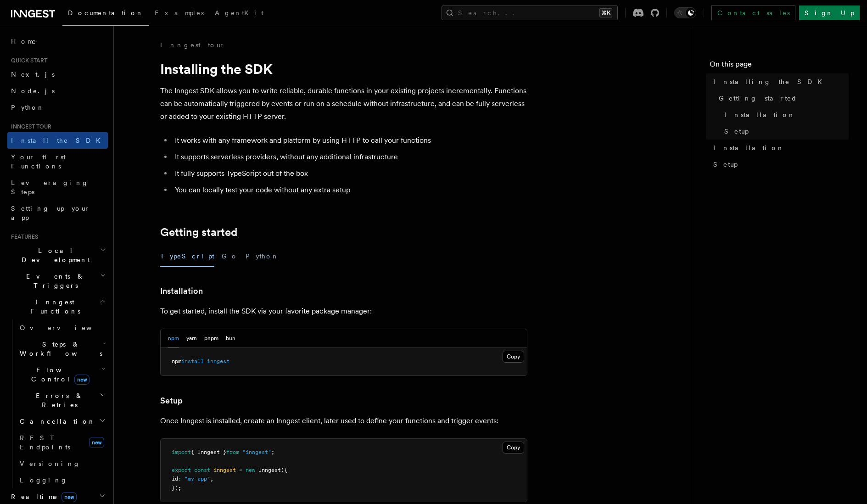 The width and height of the screenshot is (867, 504). I want to click on span: Realtime, so click(42, 497).